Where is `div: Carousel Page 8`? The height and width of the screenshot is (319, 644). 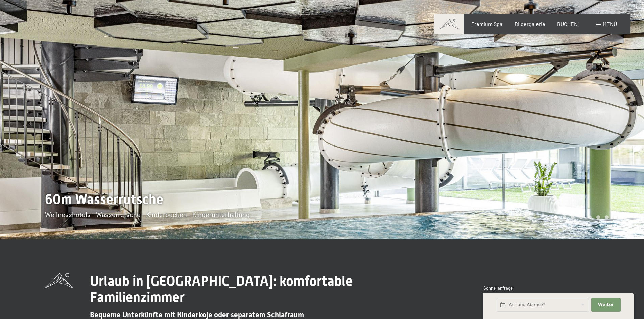
div: Carousel Page 8 is located at coordinates (615, 218).